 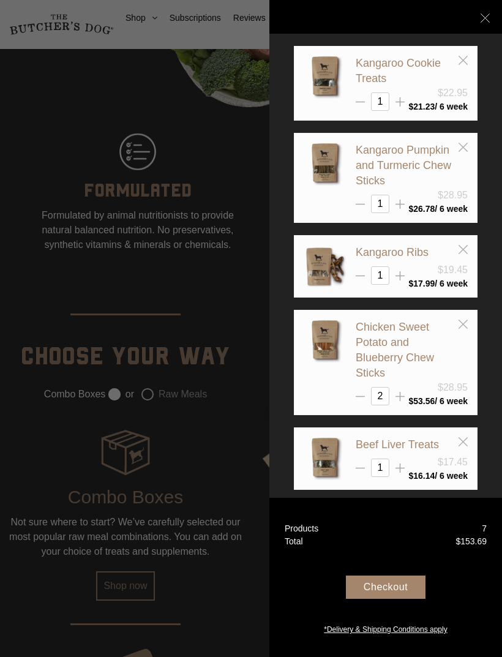 What do you see at coordinates (301, 528) in the screenshot?
I see `div: Products` at bounding box center [301, 528].